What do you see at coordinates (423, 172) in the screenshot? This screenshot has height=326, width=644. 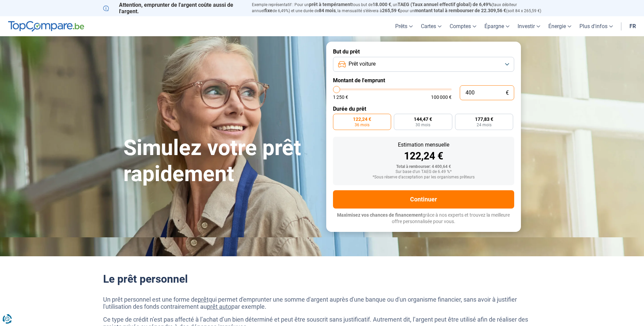 I see `div: Sur base d'un TAEG de 6.49 %*` at bounding box center [423, 172].